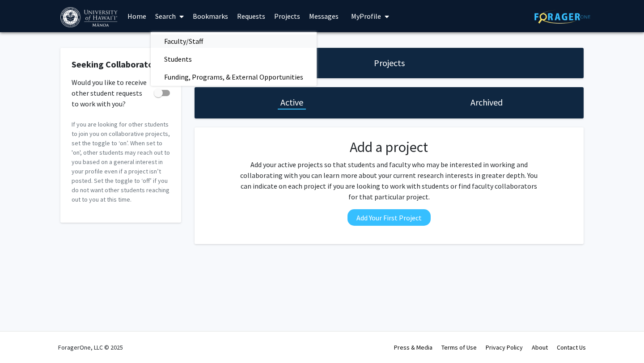  Describe the element at coordinates (178, 59) in the screenshot. I see `span: Students` at that location.